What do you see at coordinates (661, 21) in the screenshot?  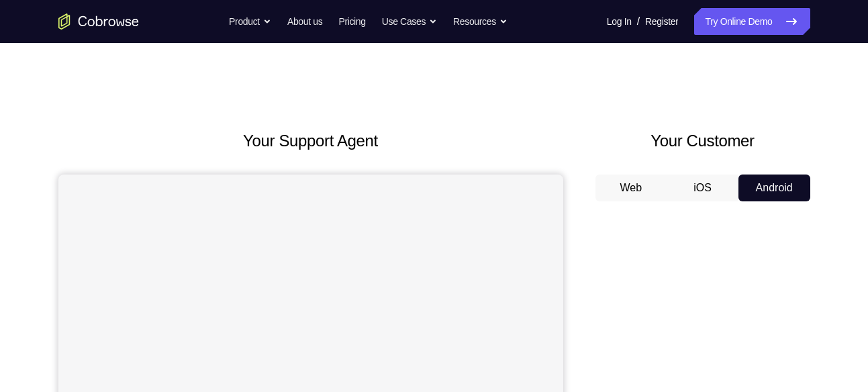 I see `a: Register` at bounding box center [661, 21].